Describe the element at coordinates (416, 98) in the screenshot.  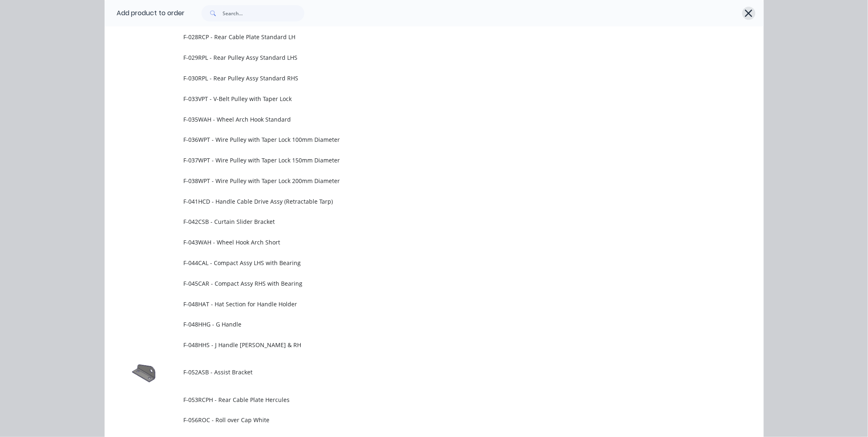
I see `span: F-033VPT - V-Belt Pulley with Taper Lock` at that location.